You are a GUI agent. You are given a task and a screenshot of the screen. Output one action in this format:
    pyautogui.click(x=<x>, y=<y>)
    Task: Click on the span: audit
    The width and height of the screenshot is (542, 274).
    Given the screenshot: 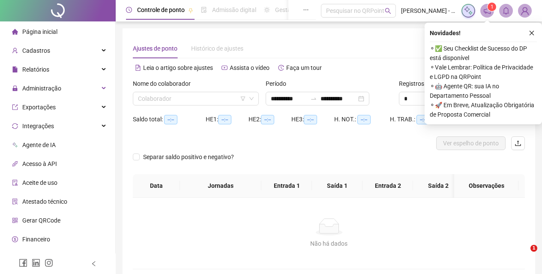 What is the action you would take?
    pyautogui.click(x=15, y=182)
    